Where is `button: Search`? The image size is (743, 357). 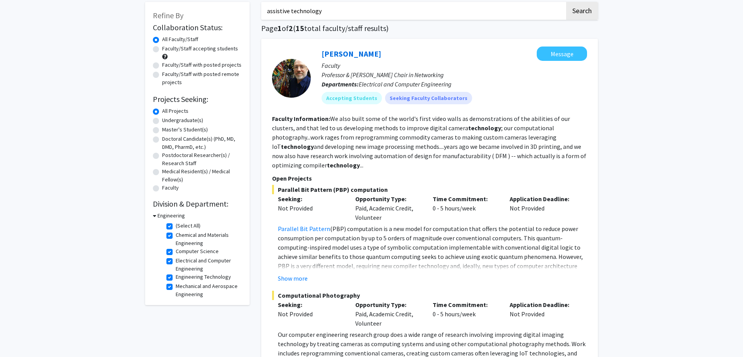
button: Search is located at coordinates (582, 11).